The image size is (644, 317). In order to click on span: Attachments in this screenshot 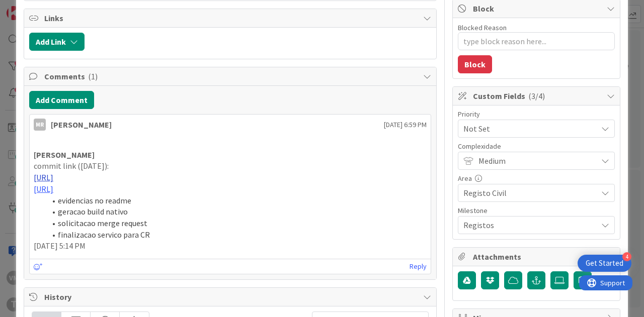, I will do `click(538, 257)`.